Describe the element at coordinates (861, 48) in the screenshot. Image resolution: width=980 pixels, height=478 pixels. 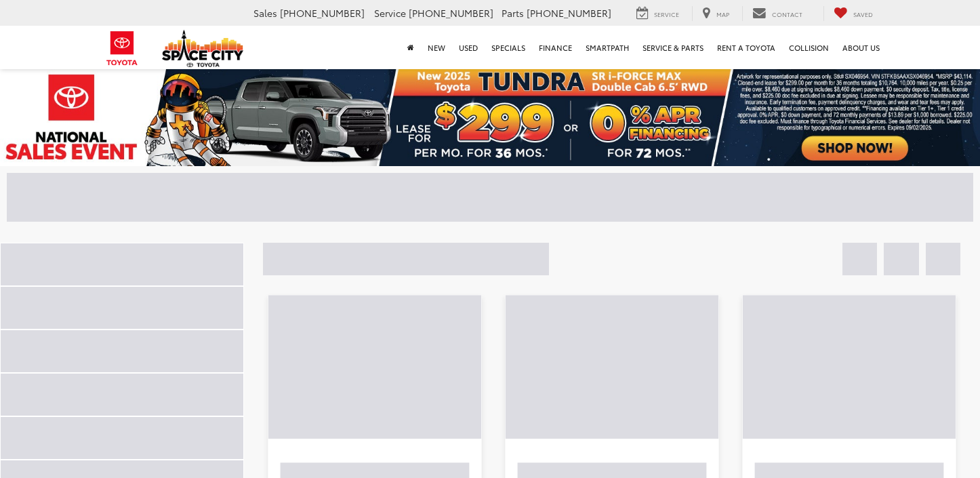
I see `a: About Us` at that location.